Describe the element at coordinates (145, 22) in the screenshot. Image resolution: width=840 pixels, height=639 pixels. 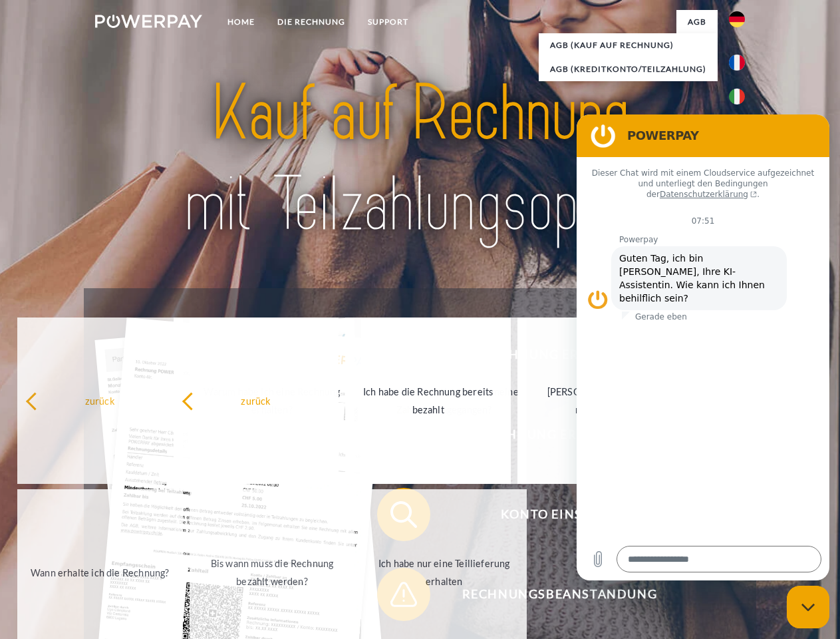
I see `h2: POWERPAY` at that location.